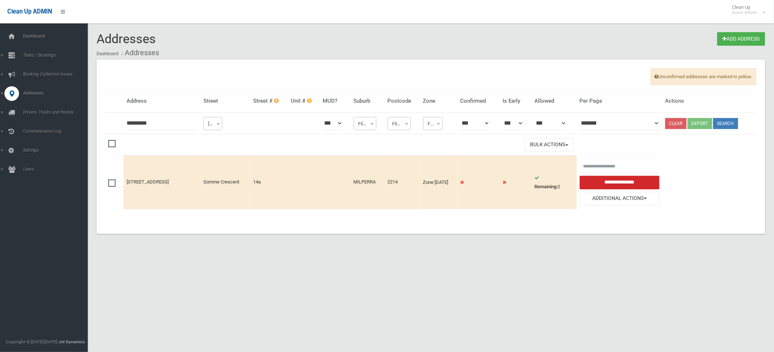  Describe the element at coordinates (554, 101) in the screenshot. I see `h4: Allowed` at that location.